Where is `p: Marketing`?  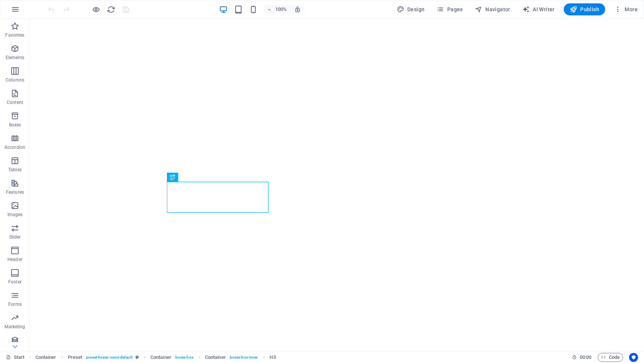 p: Marketing is located at coordinates (15, 326).